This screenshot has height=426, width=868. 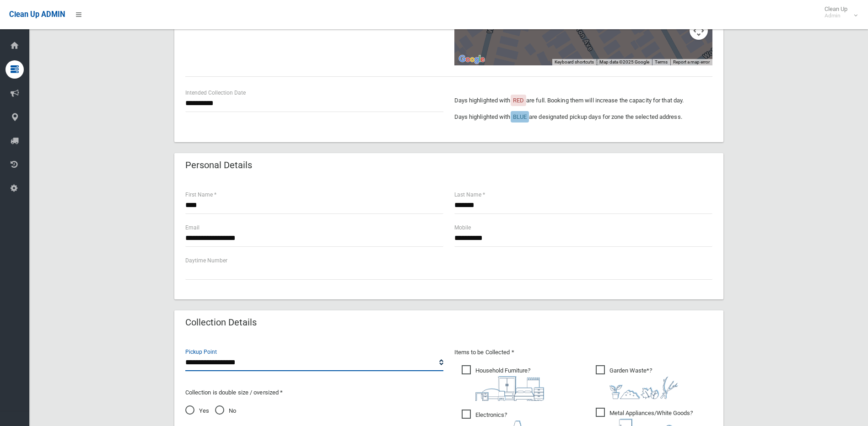 What do you see at coordinates (644, 388) in the screenshot?
I see `img: 4fd8a5c772b2c999c83690221e5242e0.png` at bounding box center [644, 388].